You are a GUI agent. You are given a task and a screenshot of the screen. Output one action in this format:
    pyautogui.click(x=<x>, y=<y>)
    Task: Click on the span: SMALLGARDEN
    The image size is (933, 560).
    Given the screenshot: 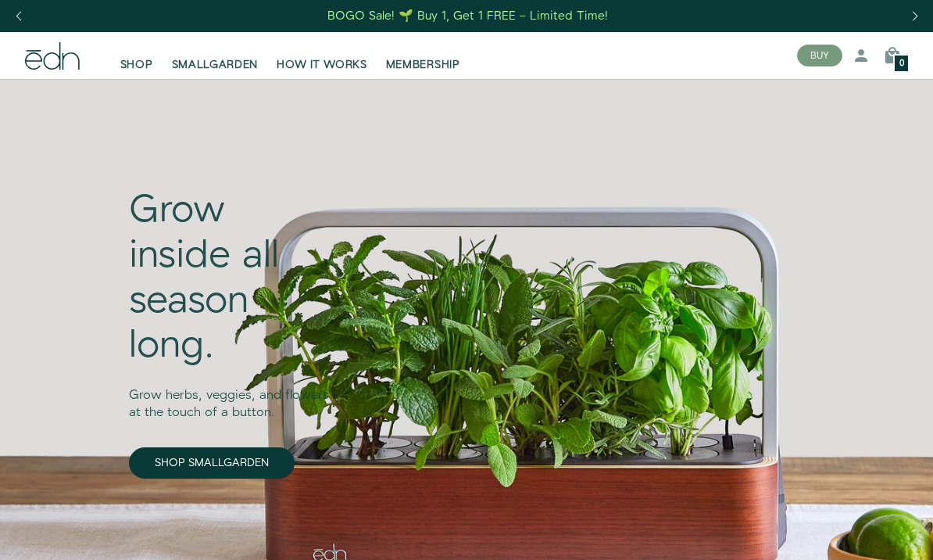 What is the action you would take?
    pyautogui.click(x=215, y=65)
    